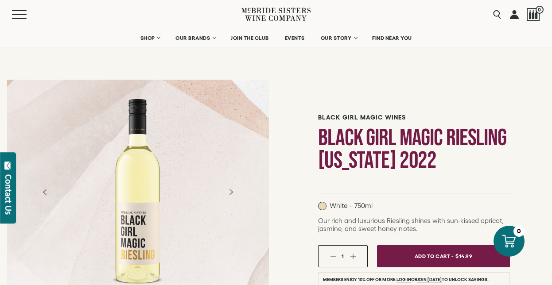 This screenshot has height=285, width=552. I want to click on button: Previous, so click(45, 192).